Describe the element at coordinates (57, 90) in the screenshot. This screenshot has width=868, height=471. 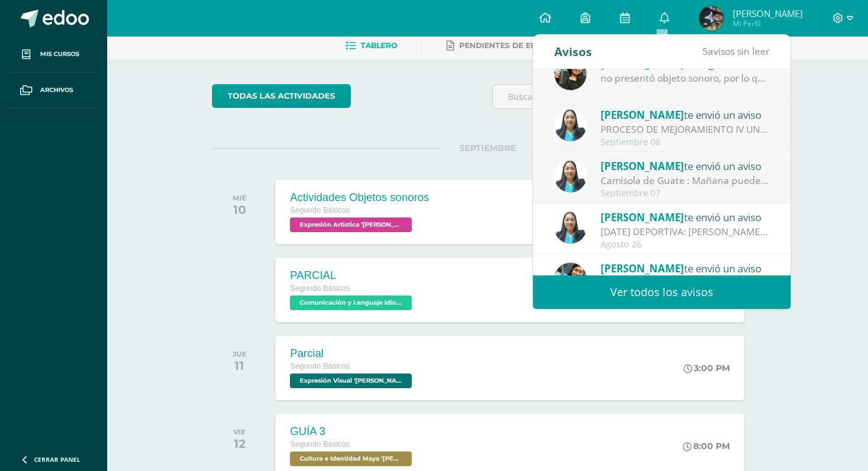
I see `span: Archivos` at that location.